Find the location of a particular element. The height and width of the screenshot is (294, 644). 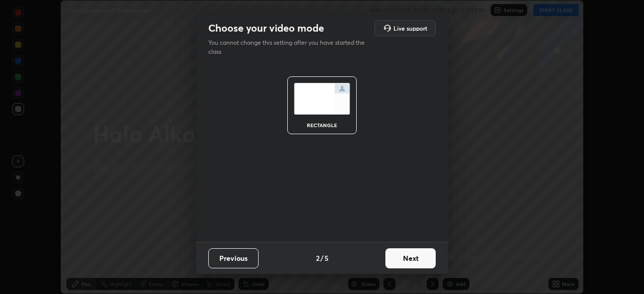

h4: 2 is located at coordinates (317, 258).